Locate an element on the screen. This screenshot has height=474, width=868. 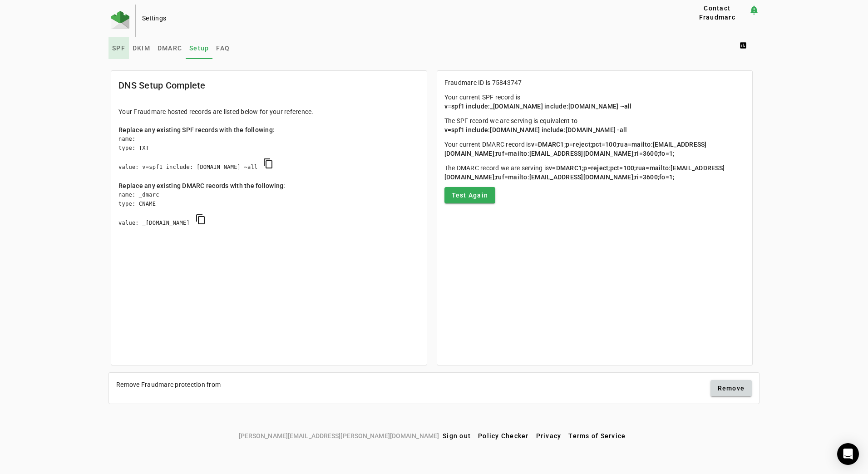
button: Sign out is located at coordinates (456, 435).